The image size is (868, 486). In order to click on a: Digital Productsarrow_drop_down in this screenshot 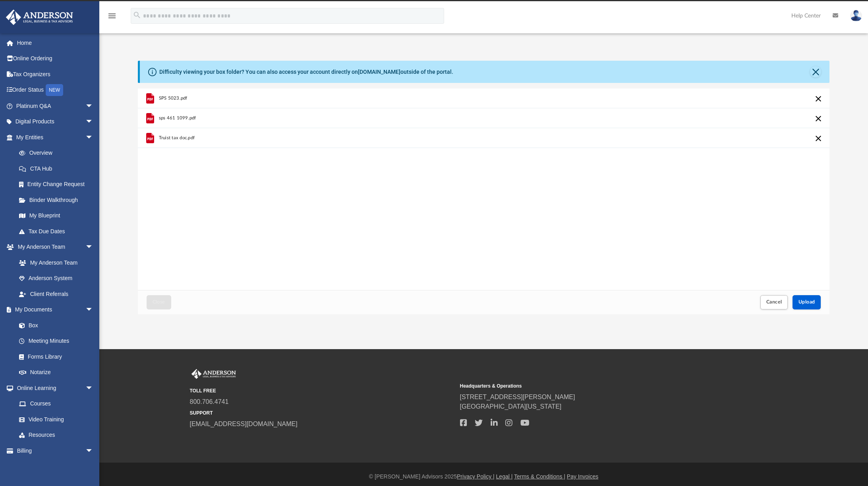, I will do `click(55, 122)`.